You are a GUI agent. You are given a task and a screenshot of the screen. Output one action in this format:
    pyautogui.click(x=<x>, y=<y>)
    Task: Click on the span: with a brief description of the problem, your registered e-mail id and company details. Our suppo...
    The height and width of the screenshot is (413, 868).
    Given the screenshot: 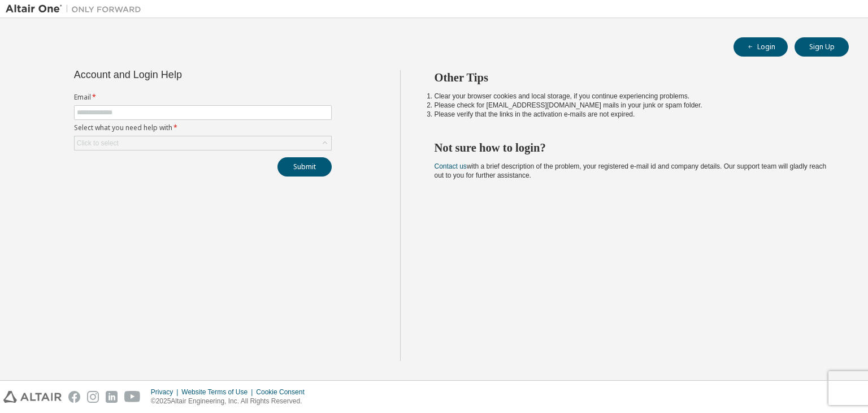 What is the action you would take?
    pyautogui.click(x=631, y=171)
    